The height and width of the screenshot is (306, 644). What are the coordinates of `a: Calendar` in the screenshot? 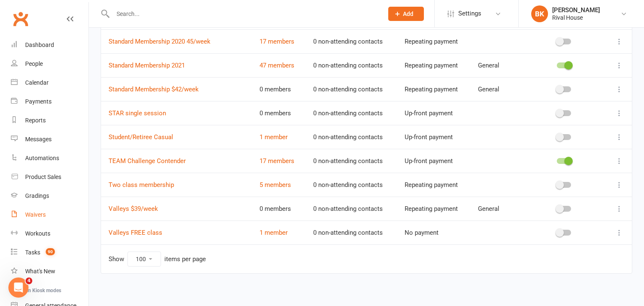 It's located at (50, 83).